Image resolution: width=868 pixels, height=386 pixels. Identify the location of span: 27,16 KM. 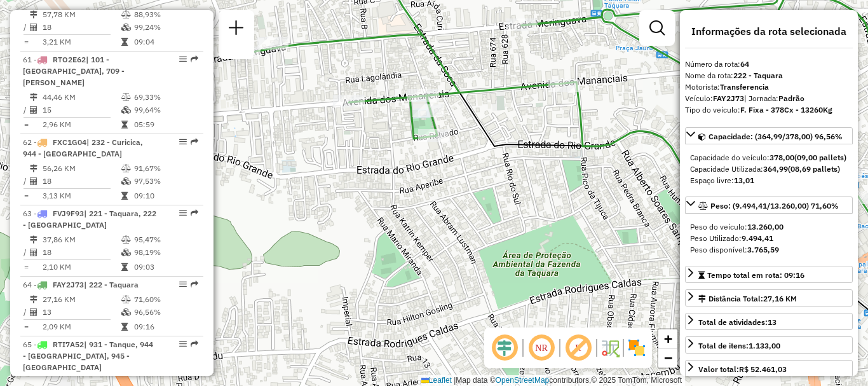
(780, 298).